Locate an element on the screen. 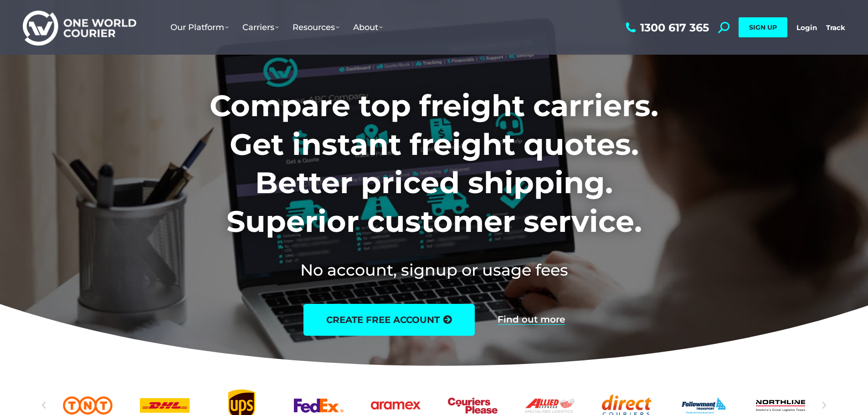  h1: Compare top freight carriers. Get instant freight quotes. Better priced shipping. Superior custom... is located at coordinates (434, 164).